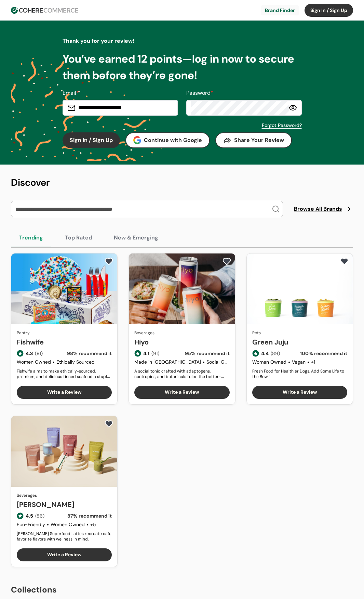 The image size is (364, 599). Describe the element at coordinates (182, 41) in the screenshot. I see `p: Thank you for your review!` at that location.